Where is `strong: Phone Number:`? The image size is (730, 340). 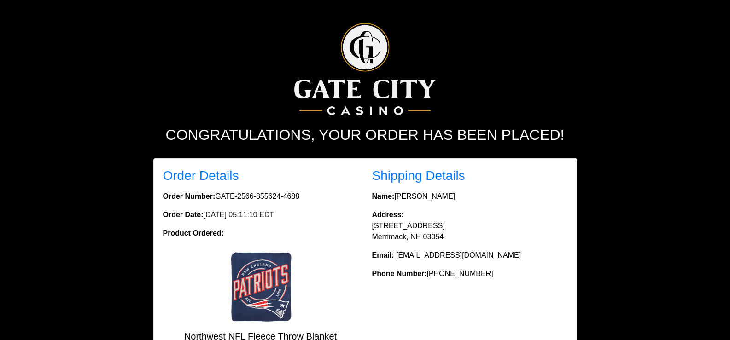
strong: Phone Number: is located at coordinates (399, 274).